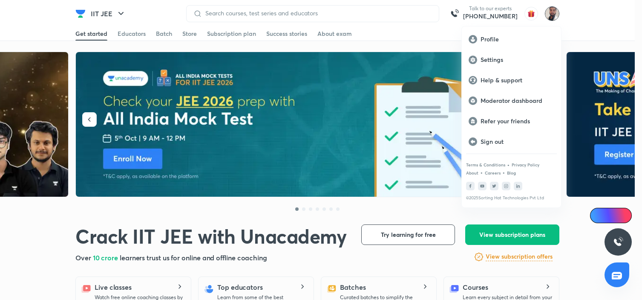 The width and height of the screenshot is (642, 300). What do you see at coordinates (511, 173) in the screenshot?
I see `p: Blog` at bounding box center [511, 173].